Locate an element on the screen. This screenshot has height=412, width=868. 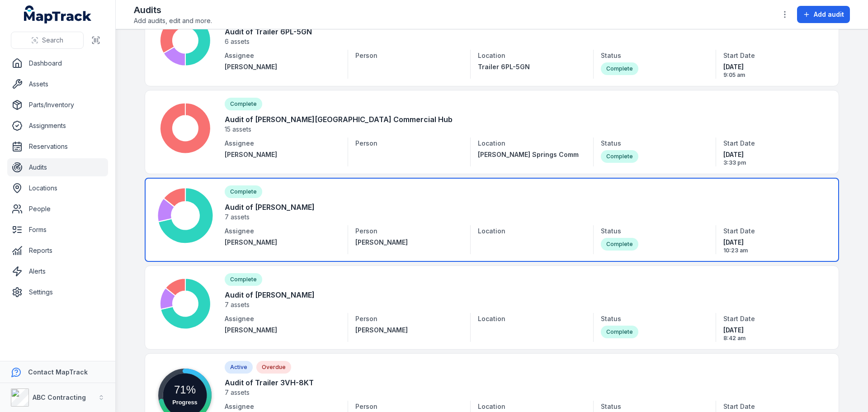
a: People is located at coordinates (57, 209).